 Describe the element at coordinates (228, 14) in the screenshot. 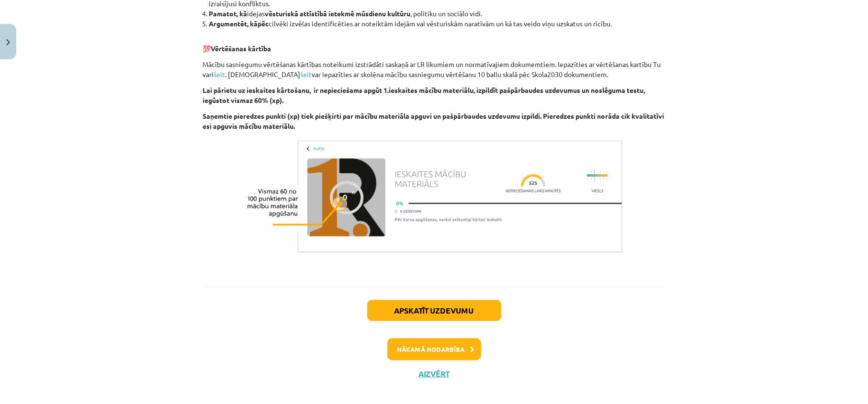

I see `b: Pamatot, kā` at that location.